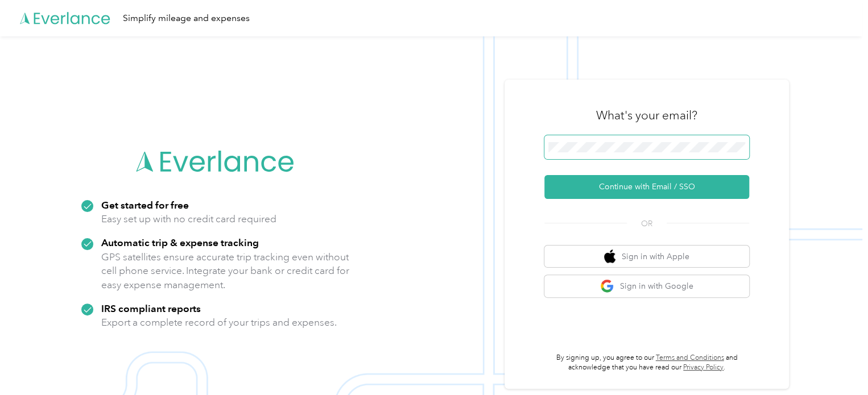 The image size is (868, 395). I want to click on button: apple logoSign in with Apple, so click(647, 256).